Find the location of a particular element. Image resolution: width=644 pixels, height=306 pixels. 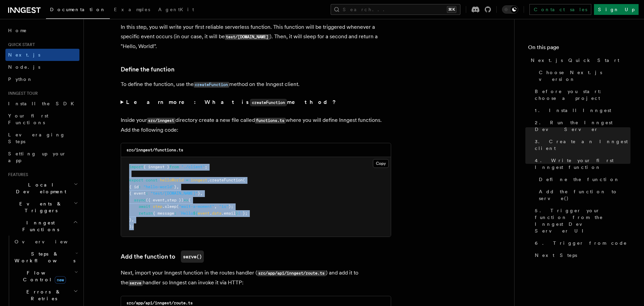

span: "hello-world" is located at coordinates (159, 187).